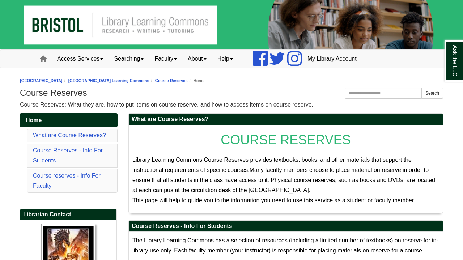  I want to click on h2: Librarian Contact, so click(68, 215).